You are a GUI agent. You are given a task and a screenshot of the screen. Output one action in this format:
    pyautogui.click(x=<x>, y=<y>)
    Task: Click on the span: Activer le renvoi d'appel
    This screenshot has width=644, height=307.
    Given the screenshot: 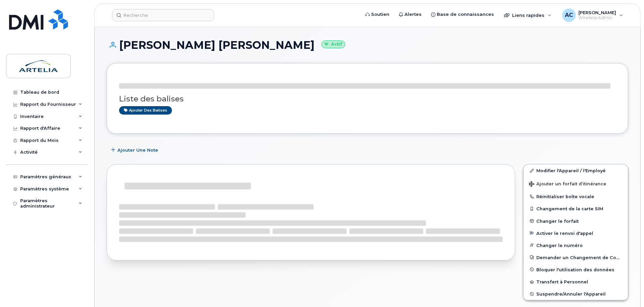 What is the action you would take?
    pyautogui.click(x=565, y=232)
    